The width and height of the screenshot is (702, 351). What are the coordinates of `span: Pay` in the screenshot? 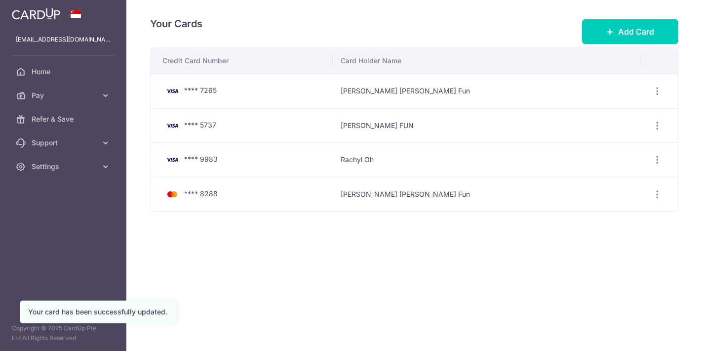 It's located at (64, 95).